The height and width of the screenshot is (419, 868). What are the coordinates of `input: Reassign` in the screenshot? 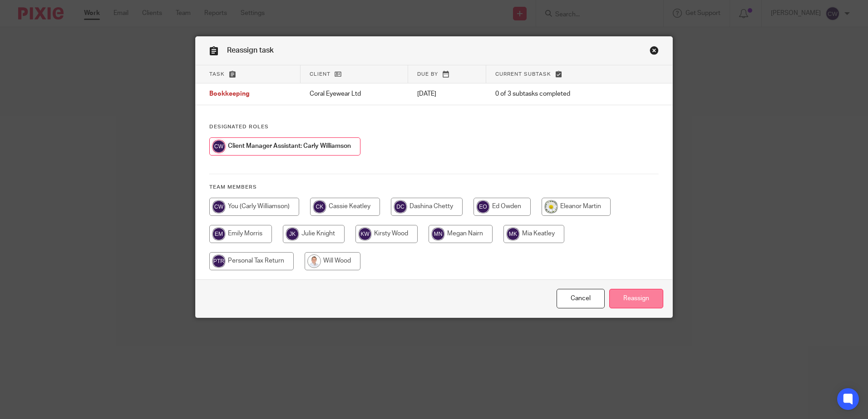 It's located at (636, 298).